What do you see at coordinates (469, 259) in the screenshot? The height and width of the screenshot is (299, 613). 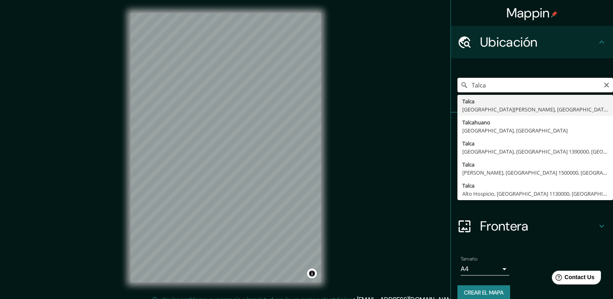 I see `label: Tamaño` at bounding box center [469, 259].